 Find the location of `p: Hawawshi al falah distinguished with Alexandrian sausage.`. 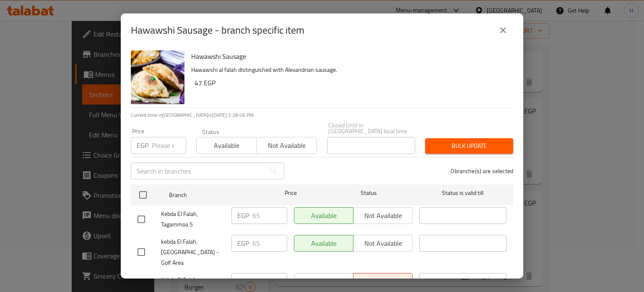

p: Hawawshi al falah distinguished with Alexandrian sausage. is located at coordinates (349, 70).